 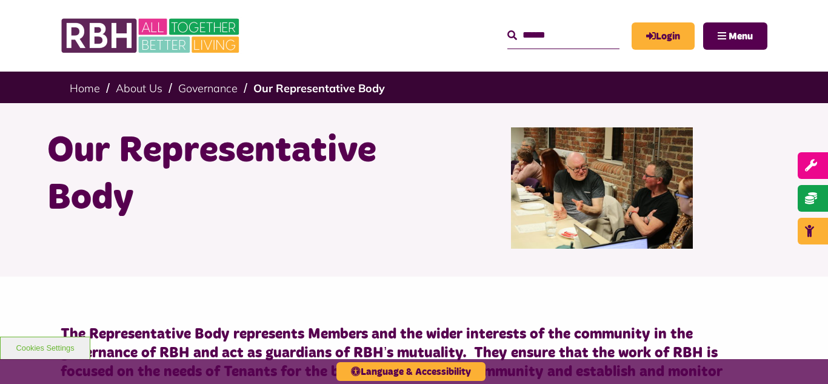 I want to click on button: Navigation, so click(x=735, y=36).